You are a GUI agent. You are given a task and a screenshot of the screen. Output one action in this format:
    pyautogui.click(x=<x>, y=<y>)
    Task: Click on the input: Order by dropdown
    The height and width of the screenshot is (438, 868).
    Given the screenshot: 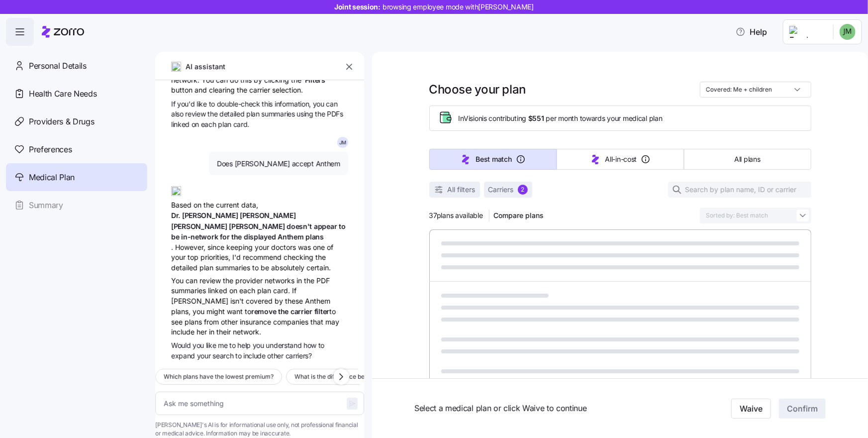 What is the action you would take?
    pyautogui.click(x=755, y=215)
    